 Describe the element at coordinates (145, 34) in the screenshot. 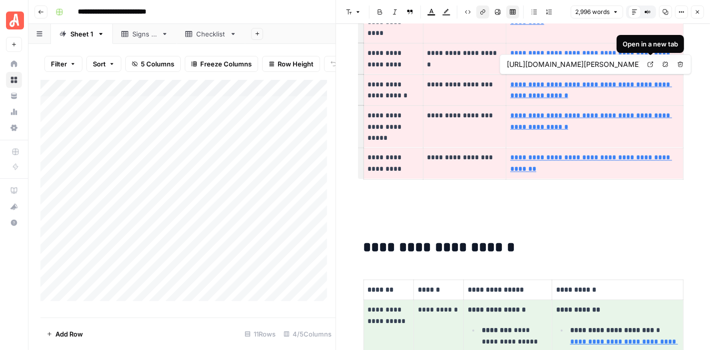

I see `div: Signs of` at that location.